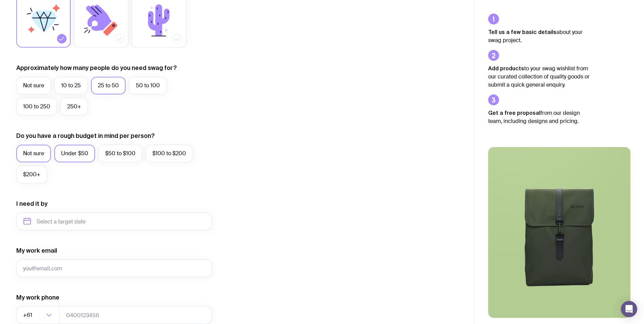 The height and width of the screenshot is (324, 644). I want to click on p: about your swag project., so click(539, 36).